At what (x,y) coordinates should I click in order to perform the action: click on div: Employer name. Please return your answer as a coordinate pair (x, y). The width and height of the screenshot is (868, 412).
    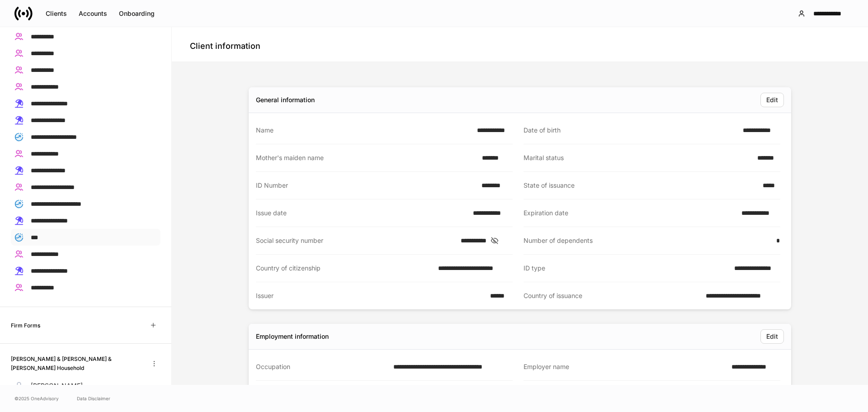
    Looking at the image, I should click on (625, 367).